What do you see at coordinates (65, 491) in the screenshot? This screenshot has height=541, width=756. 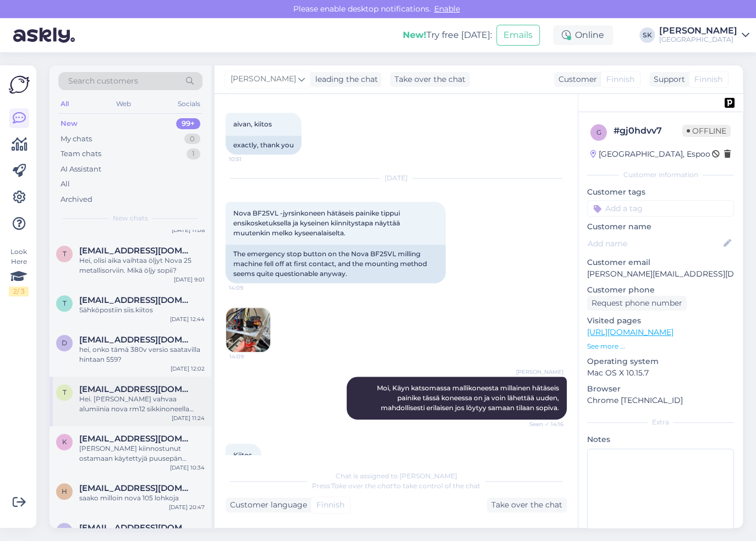 I see `span: h` at bounding box center [65, 491].